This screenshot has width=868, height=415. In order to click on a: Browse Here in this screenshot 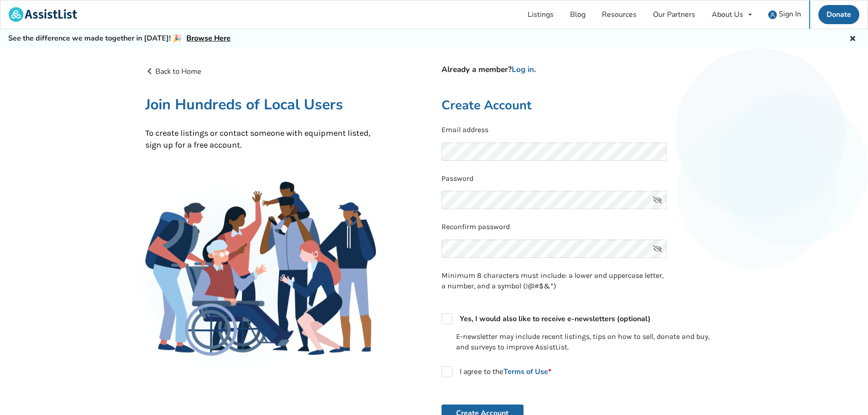, I will do `click(208, 38)`.